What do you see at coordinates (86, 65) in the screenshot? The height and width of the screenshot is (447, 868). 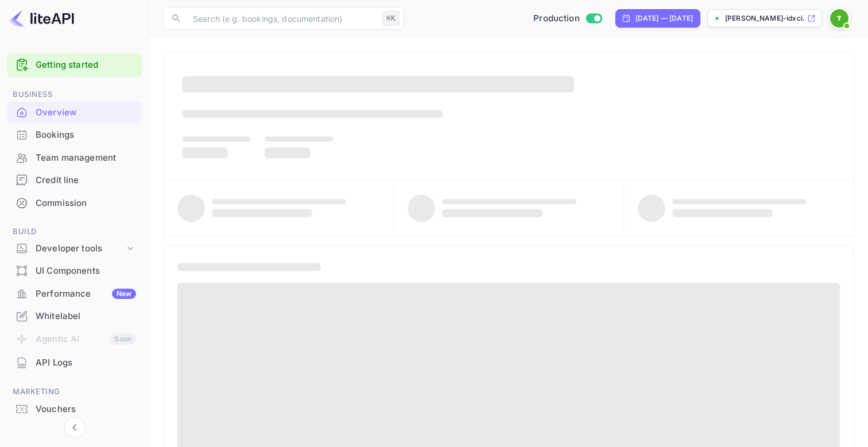 I see `a: Getting started` at bounding box center [86, 65].